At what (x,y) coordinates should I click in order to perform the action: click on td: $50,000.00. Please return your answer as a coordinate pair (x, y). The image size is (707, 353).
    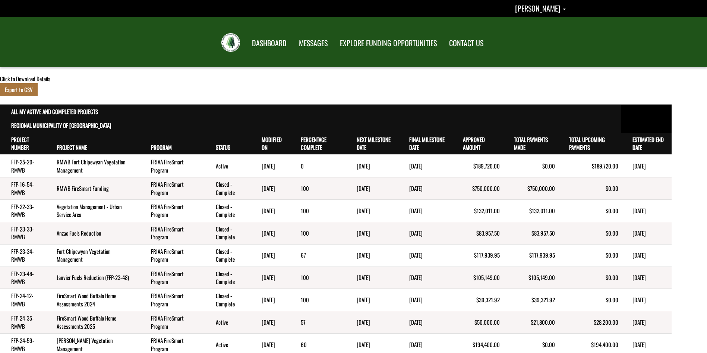
    Looking at the image, I should click on (477, 323).